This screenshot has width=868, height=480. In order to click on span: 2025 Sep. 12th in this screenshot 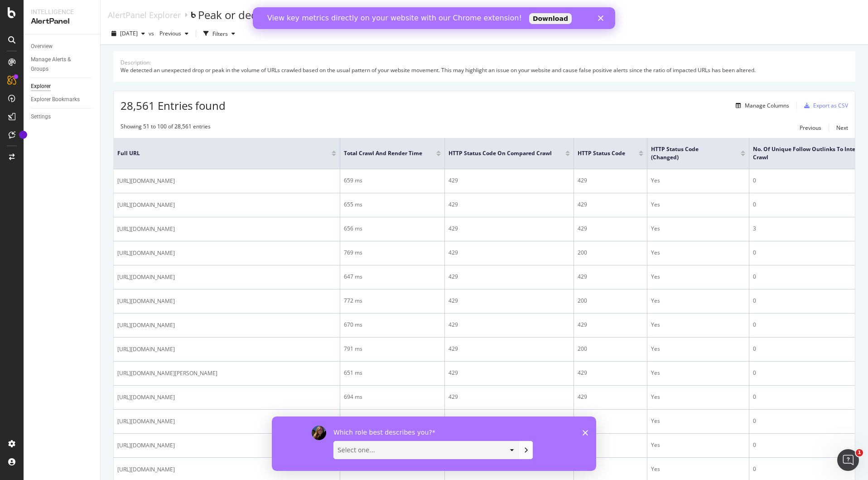, I will do `click(128, 33)`.